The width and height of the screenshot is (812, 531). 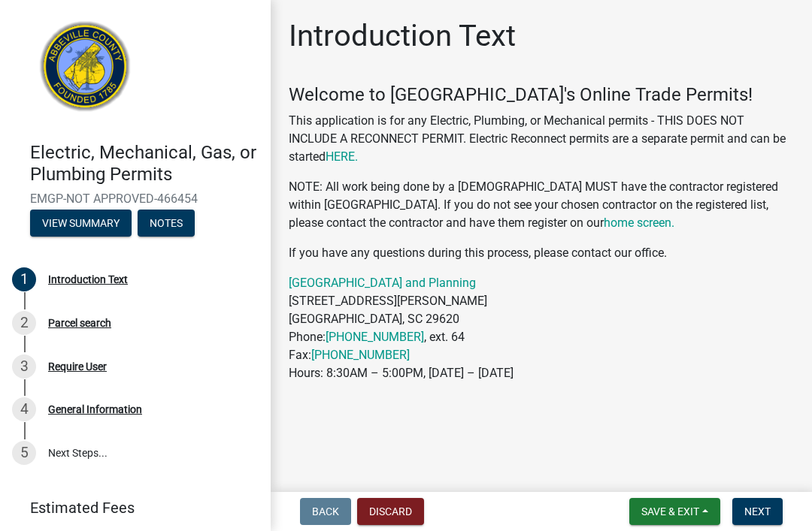 What do you see at coordinates (402, 36) in the screenshot?
I see `h1: Introduction Text` at bounding box center [402, 36].